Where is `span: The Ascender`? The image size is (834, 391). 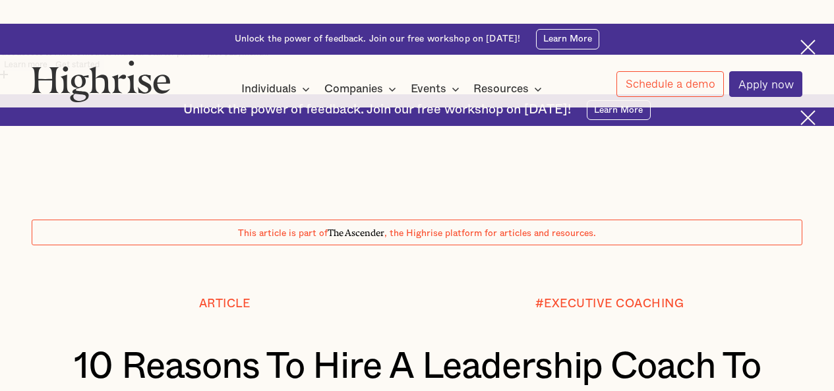
span: The Ascender is located at coordinates (356, 231).